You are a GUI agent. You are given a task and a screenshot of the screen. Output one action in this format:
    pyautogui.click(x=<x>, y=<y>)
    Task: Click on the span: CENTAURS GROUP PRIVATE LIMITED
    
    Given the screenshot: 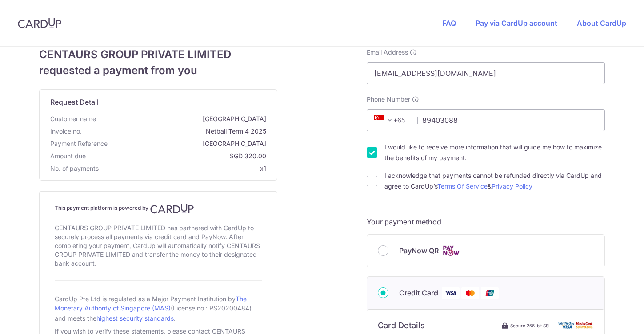 What is the action you would take?
    pyautogui.click(x=158, y=54)
    